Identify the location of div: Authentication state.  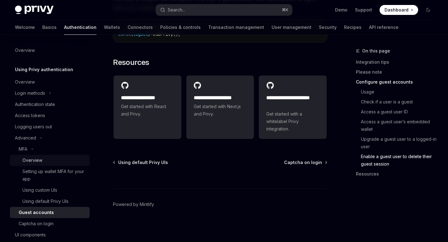
(35, 104).